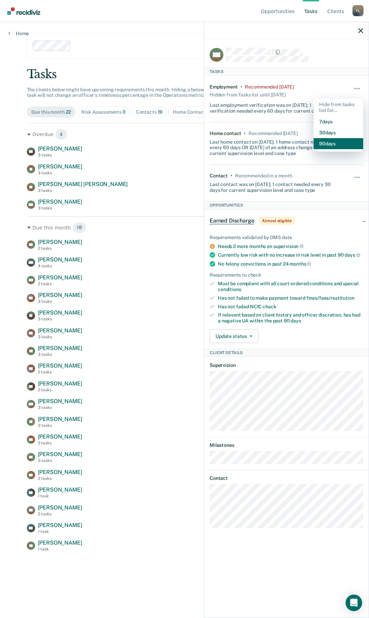  Describe the element at coordinates (339, 125) in the screenshot. I see `div: Dropdown Menu` at that location.